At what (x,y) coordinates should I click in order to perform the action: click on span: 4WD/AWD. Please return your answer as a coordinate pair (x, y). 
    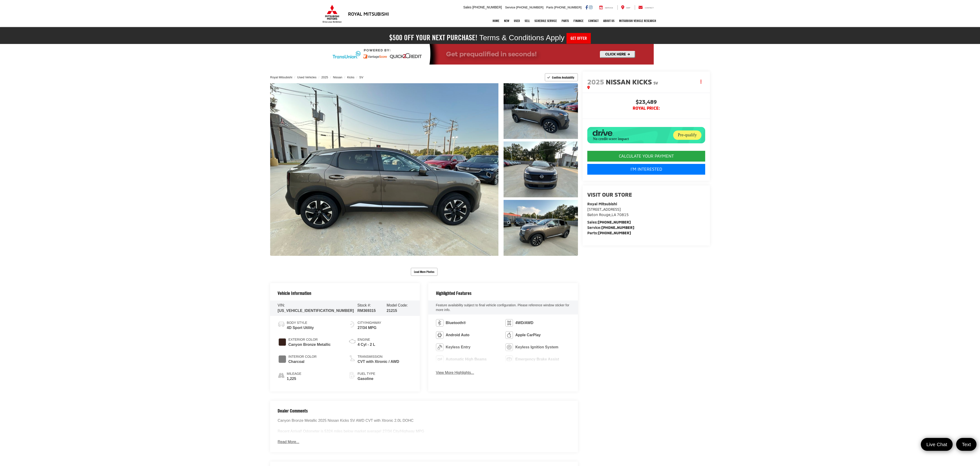
    Looking at the image, I should click on (524, 323).